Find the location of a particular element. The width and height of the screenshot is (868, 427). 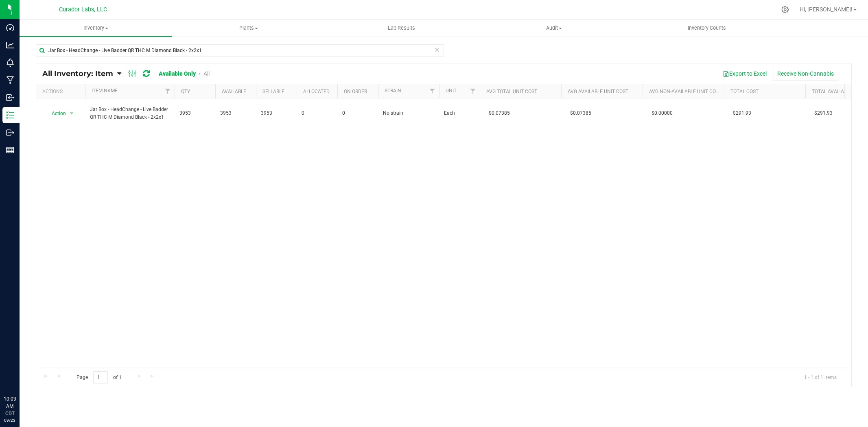

inline-svg: Inbound is located at coordinates (10, 98).